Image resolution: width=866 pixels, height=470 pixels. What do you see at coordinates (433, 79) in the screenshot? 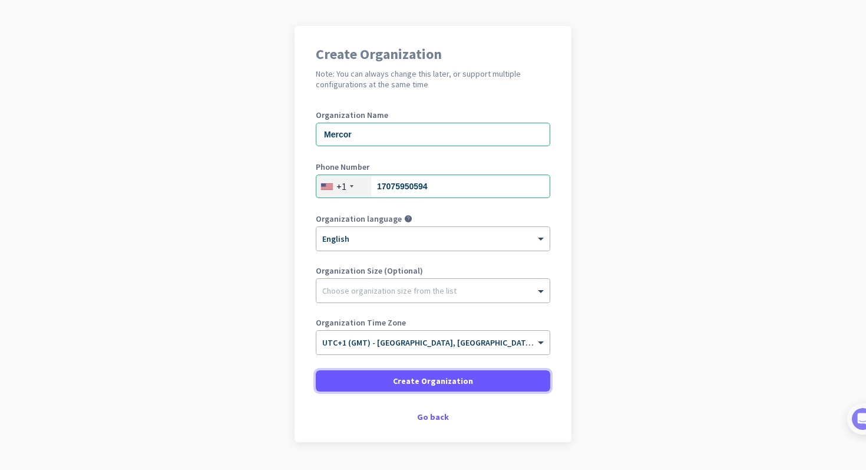
I see `h2: Note: You can always change this later, or support multiple configurations at the same time` at bounding box center [433, 79].